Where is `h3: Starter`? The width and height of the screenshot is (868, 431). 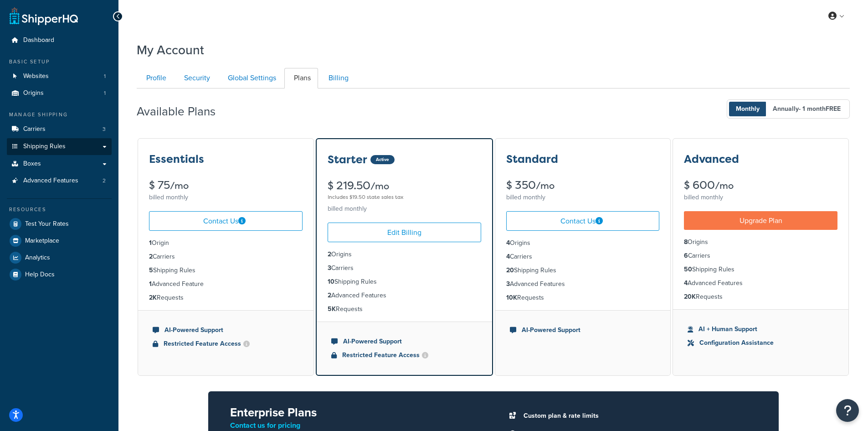 h3: Starter is located at coordinates (348, 160).